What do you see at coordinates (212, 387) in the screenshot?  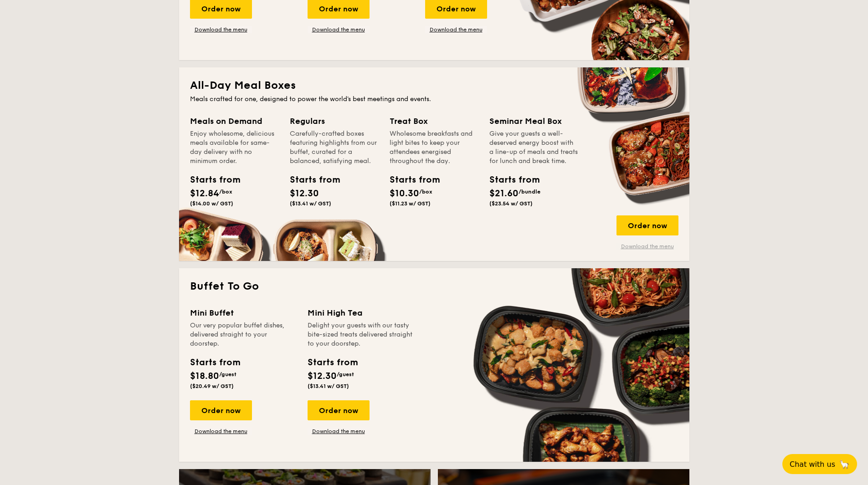 I see `span: ($20.49 w/ GST)` at bounding box center [212, 387].